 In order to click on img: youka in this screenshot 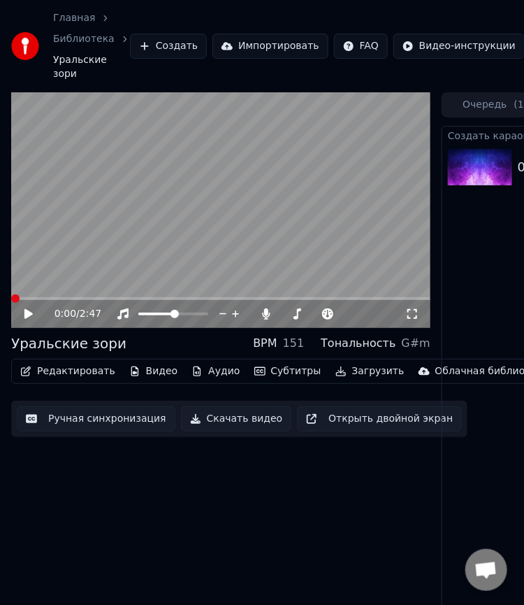, I will do `click(25, 46)`.